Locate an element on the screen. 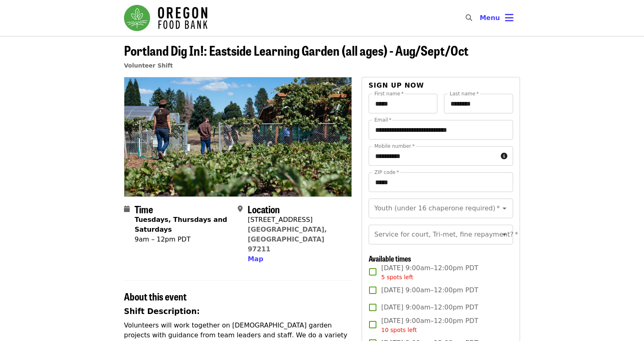 The height and width of the screenshot is (341, 644). span: Menu is located at coordinates (490, 18).